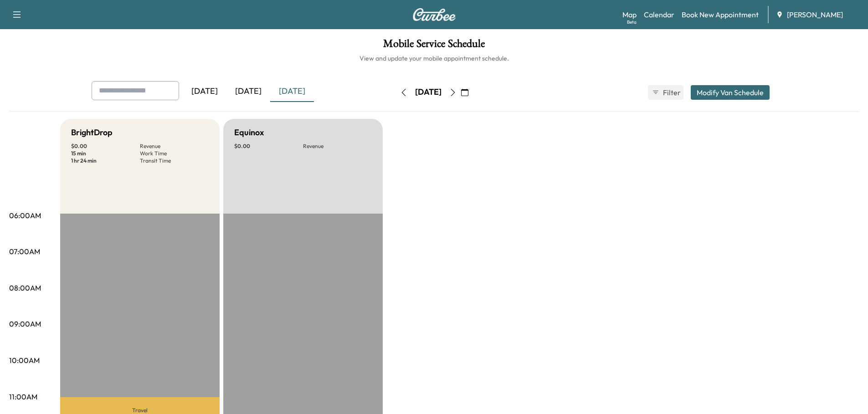 This screenshot has height=414, width=868. Describe the element at coordinates (25, 252) in the screenshot. I see `p: 07:00AM` at that location.